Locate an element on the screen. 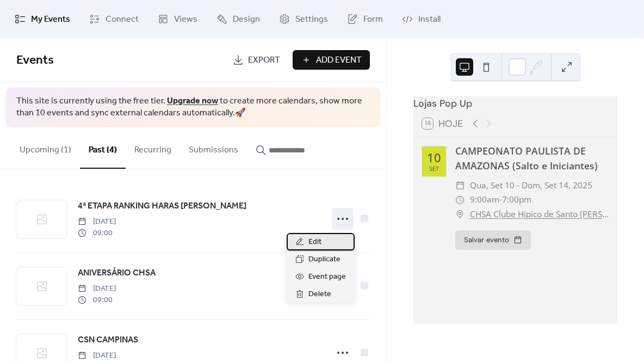  button: Submissions is located at coordinates (213, 148).